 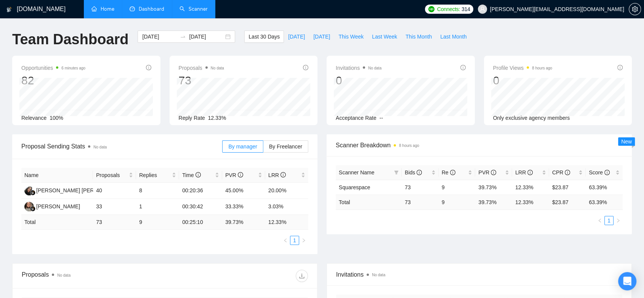 What do you see at coordinates (34, 118) in the screenshot?
I see `span: Relevance` at bounding box center [34, 118].